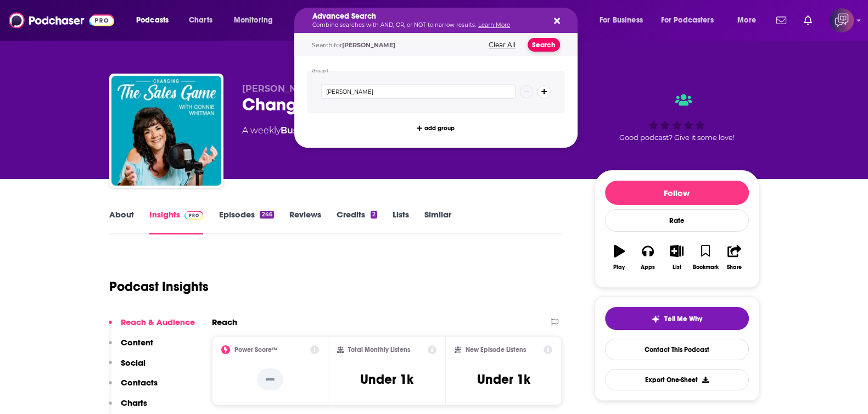 The image size is (868, 414). Describe the element at coordinates (305, 222) in the screenshot. I see `a: Reviews` at that location.